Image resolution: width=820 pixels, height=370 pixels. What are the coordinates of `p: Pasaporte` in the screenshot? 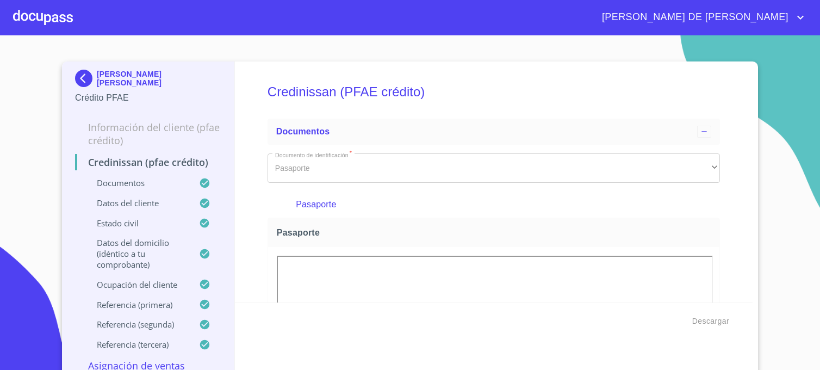 It's located at (493, 204).